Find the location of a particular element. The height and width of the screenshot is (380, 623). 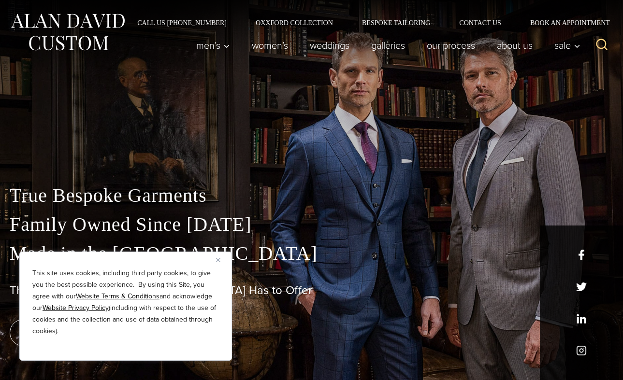

a: About Us is located at coordinates (514, 45).